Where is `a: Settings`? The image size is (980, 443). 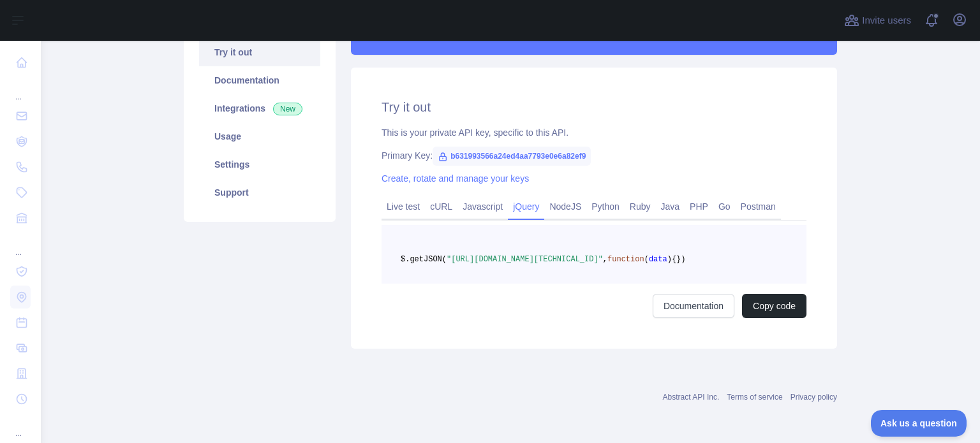 a: Settings is located at coordinates (259, 164).